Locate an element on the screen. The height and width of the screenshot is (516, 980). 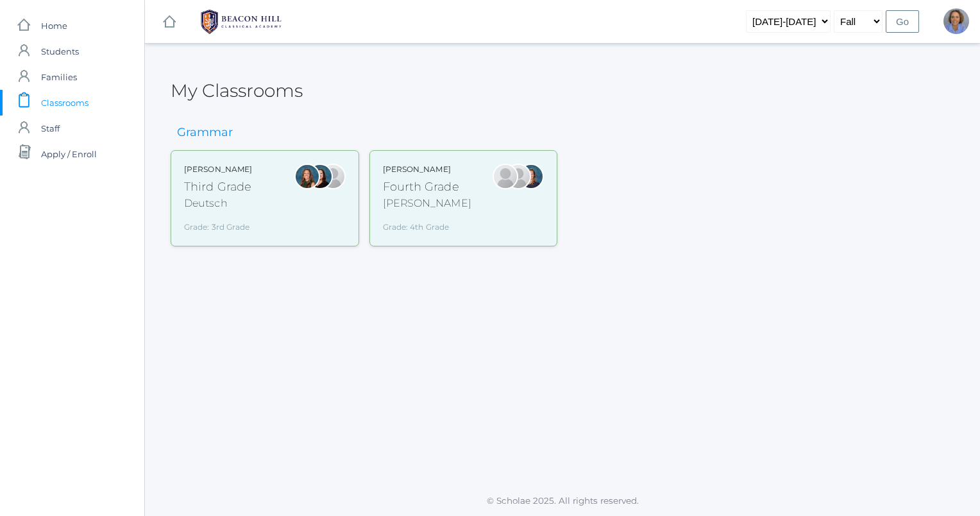
div: Grade: 3rd Grade is located at coordinates (218, 225).